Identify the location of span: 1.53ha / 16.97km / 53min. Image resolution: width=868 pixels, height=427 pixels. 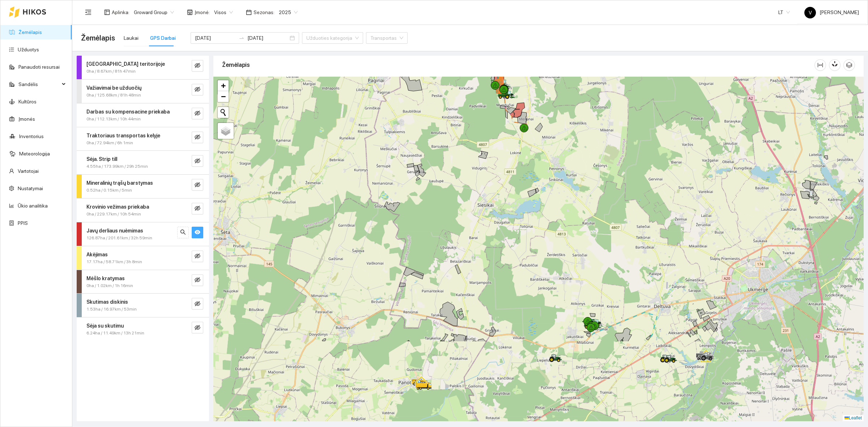
(112, 309).